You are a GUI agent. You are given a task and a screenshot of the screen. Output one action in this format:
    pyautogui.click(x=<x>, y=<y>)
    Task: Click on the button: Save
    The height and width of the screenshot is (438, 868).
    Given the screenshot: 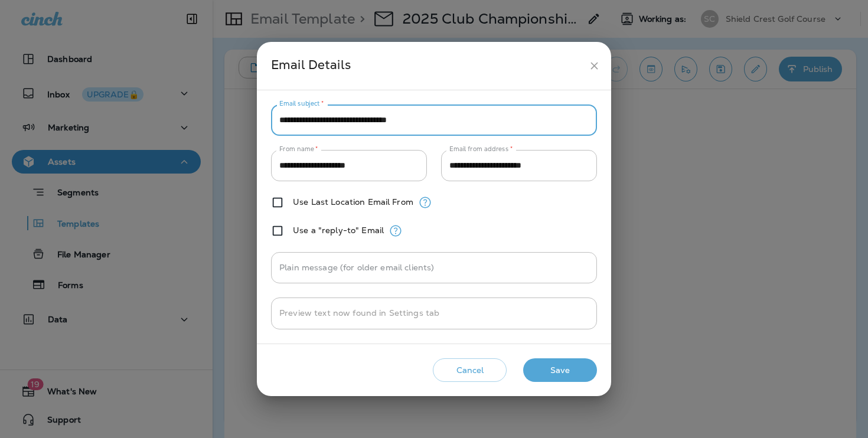 What is the action you would take?
    pyautogui.click(x=560, y=370)
    